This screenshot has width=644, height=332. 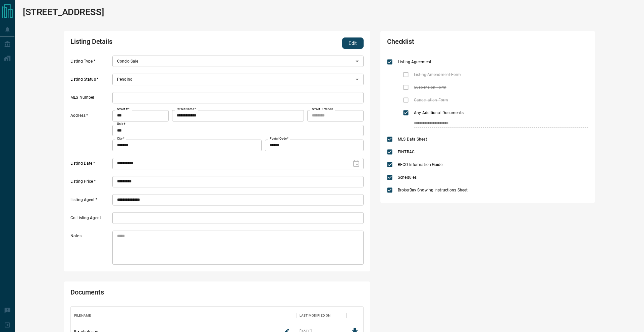 I want to click on div: Condo Sale, so click(x=237, y=61).